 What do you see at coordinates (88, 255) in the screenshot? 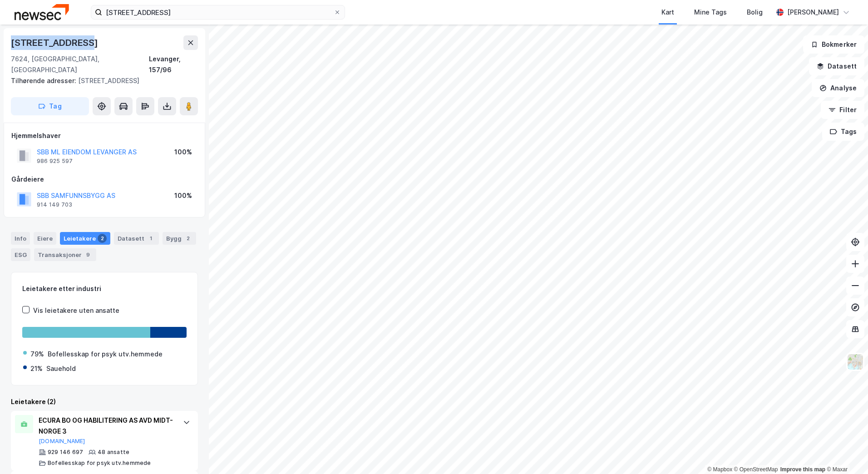
I see `div: 9` at bounding box center [88, 255].